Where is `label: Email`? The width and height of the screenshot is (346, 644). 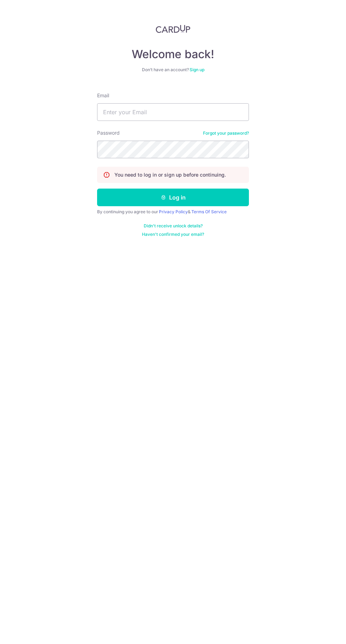 label: Email is located at coordinates (103, 95).